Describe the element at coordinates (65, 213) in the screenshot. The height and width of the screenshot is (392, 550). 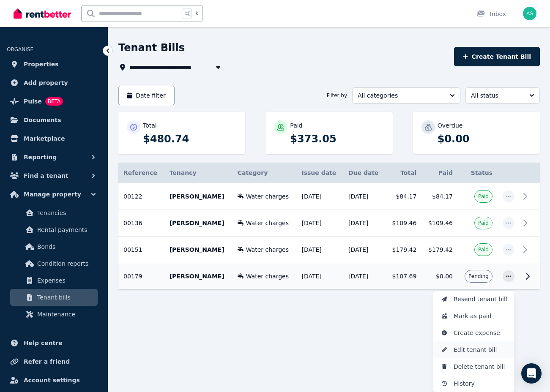
I see `span: Tenancies` at that location.